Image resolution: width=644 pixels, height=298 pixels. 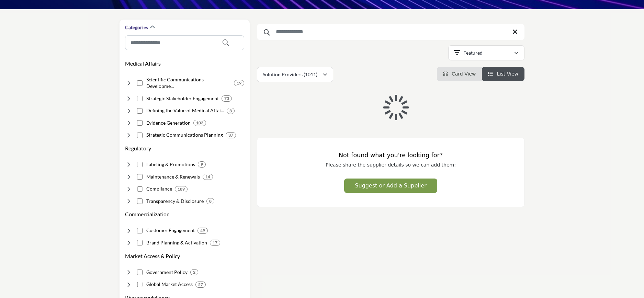 What do you see at coordinates (143, 63) in the screenshot?
I see `button: Medical Affairs` at bounding box center [143, 63].